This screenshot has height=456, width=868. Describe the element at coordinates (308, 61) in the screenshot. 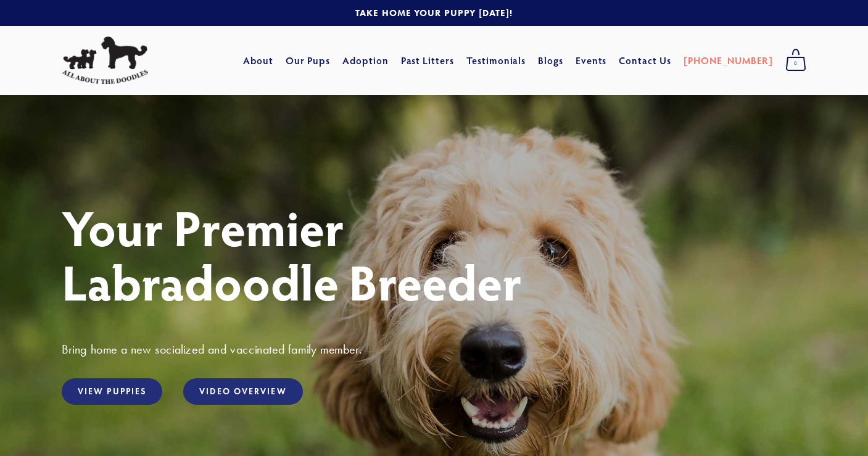

I see `a: Our Pups` at that location.